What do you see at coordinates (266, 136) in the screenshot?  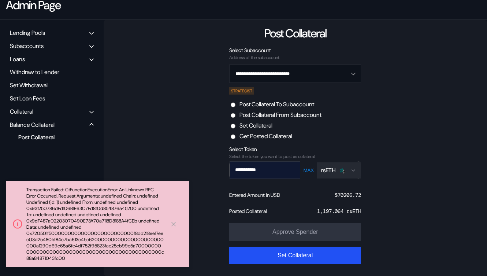 I see `label: Get Posted Collateral` at bounding box center [266, 136].